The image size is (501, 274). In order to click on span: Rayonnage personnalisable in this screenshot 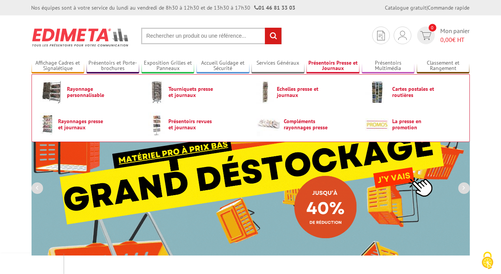, I will do `click(90, 92)`.